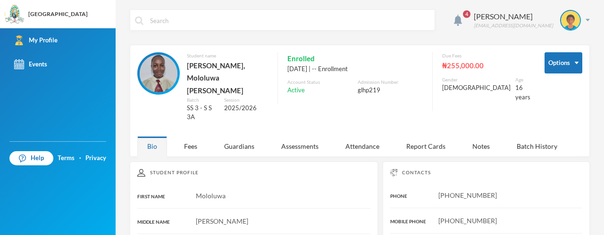  I want to click on div: My Profile, so click(36, 40).